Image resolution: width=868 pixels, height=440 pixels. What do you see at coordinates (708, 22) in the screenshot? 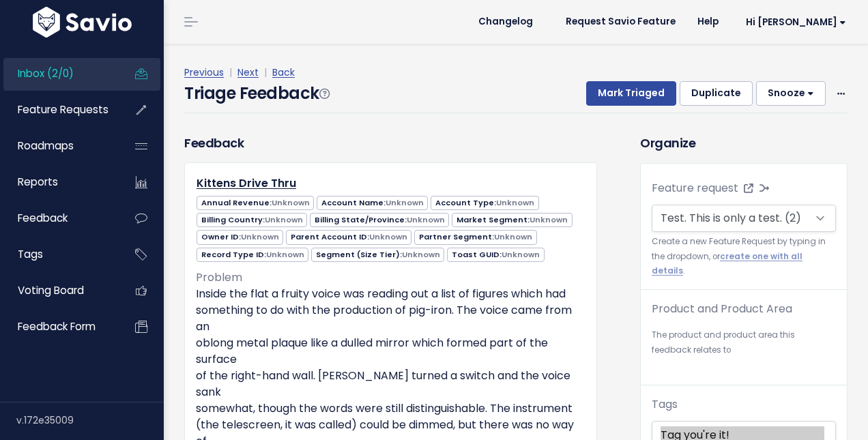
I see `a: Help` at bounding box center [708, 22].